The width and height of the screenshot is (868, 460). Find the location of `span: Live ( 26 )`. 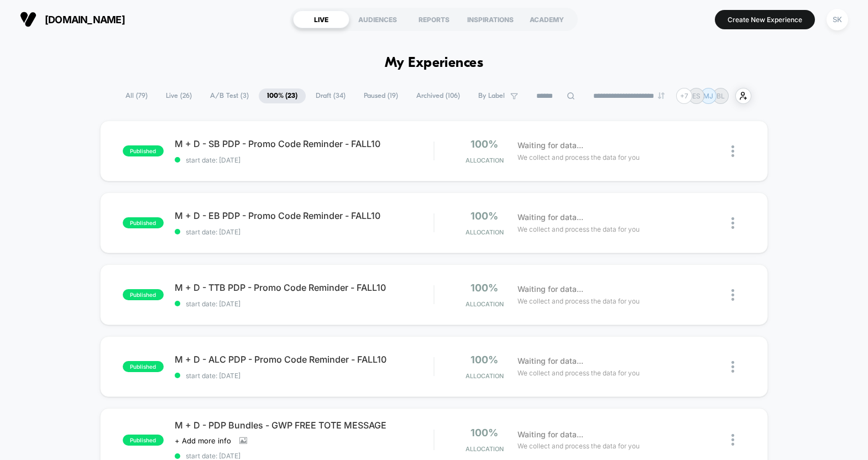

span: Live ( 26 ) is located at coordinates (179, 96).